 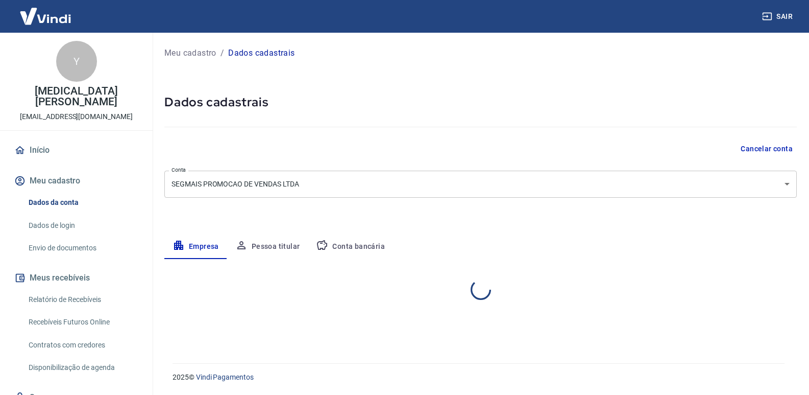 What do you see at coordinates (478, 377) in the screenshot?
I see `p: 2025 ©` at bounding box center [478, 377].